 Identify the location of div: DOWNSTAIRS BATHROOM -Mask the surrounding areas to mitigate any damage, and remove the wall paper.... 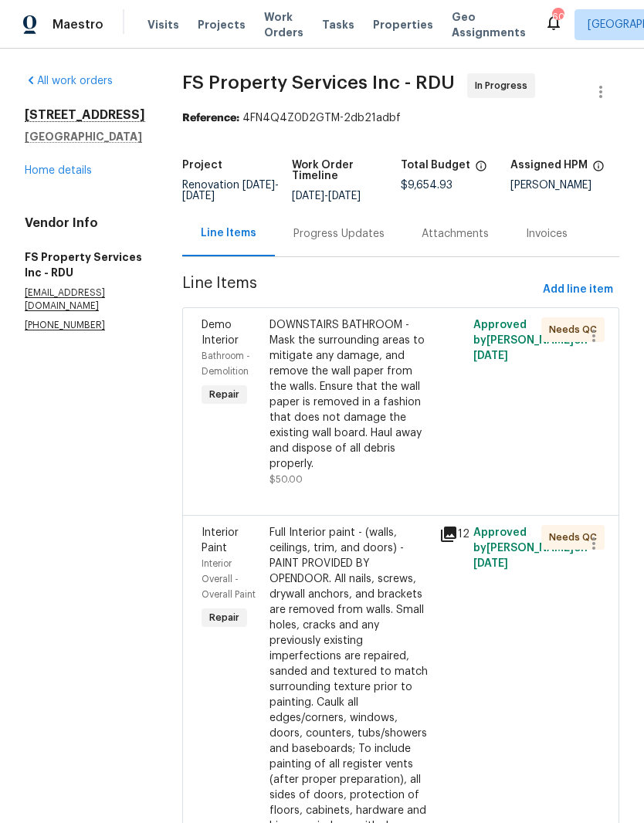
(350, 395).